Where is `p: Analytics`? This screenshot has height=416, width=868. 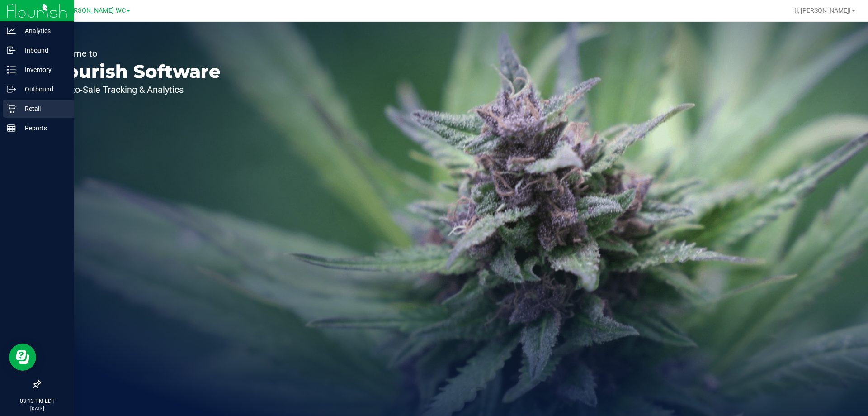
p: Analytics is located at coordinates (43, 31).